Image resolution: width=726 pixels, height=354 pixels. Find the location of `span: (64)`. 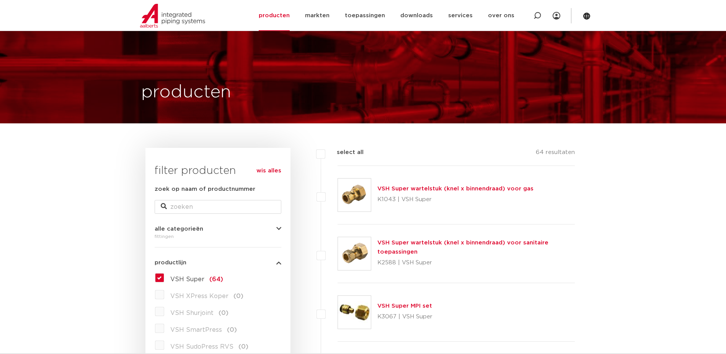

span: (64) is located at coordinates (216, 279).